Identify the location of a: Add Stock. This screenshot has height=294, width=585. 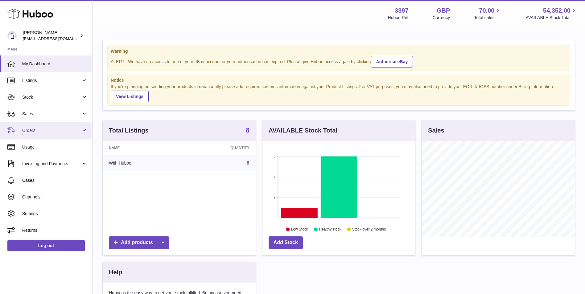
(285, 243).